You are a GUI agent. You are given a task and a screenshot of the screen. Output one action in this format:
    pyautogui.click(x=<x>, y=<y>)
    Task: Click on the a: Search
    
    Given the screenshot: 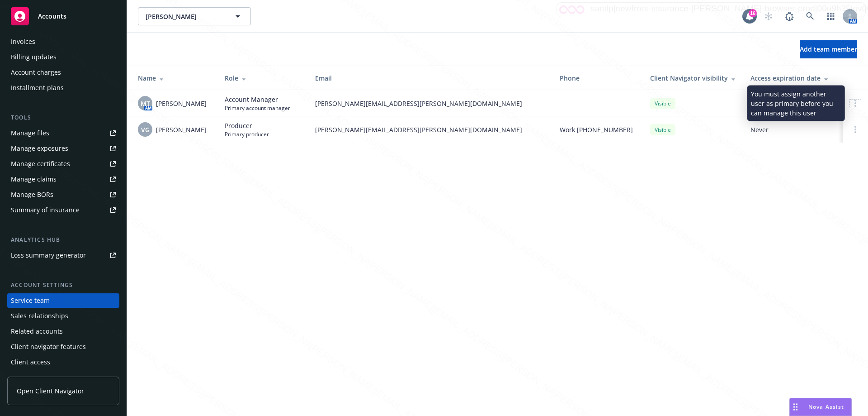 What is the action you would take?
    pyautogui.click(x=810, y=17)
    